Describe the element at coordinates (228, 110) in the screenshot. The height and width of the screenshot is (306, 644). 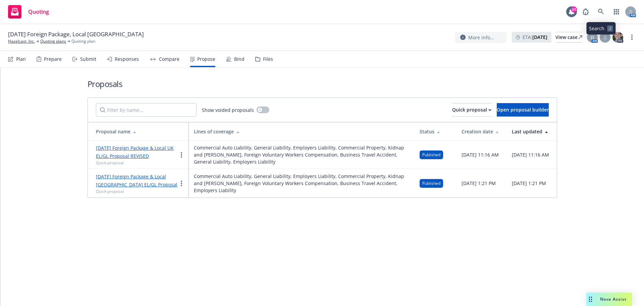
I see `span: Show voided proposals` at that location.